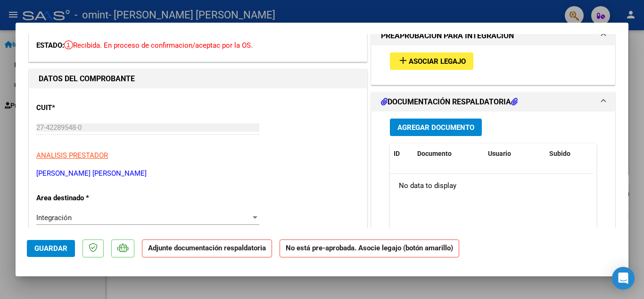 The image size is (644, 299). I want to click on span: Subido, so click(560, 153).